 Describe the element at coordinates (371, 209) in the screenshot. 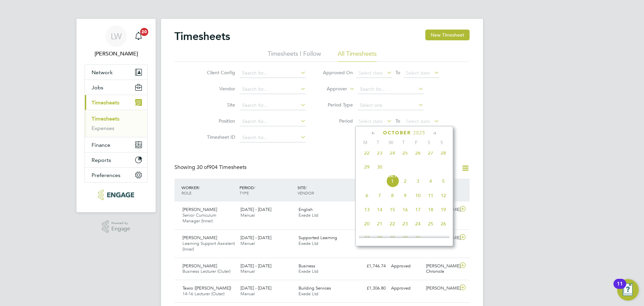

I see `div: £3,675.30` at that location.